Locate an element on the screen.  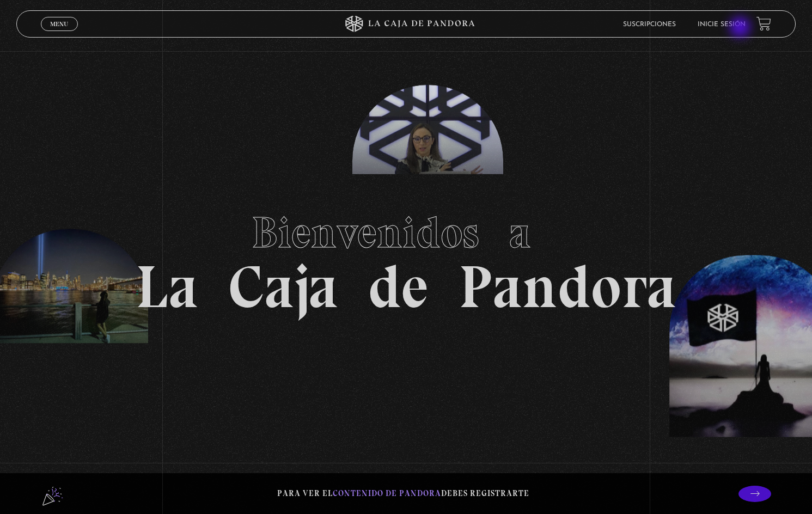
a: Inicie sesión is located at coordinates (722, 24).